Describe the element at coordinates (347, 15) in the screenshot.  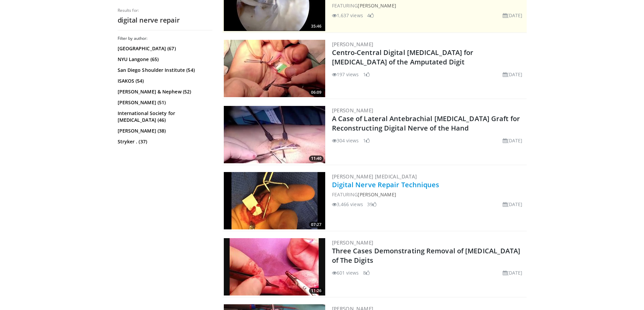
I see `li: 1,637 views` at that location.